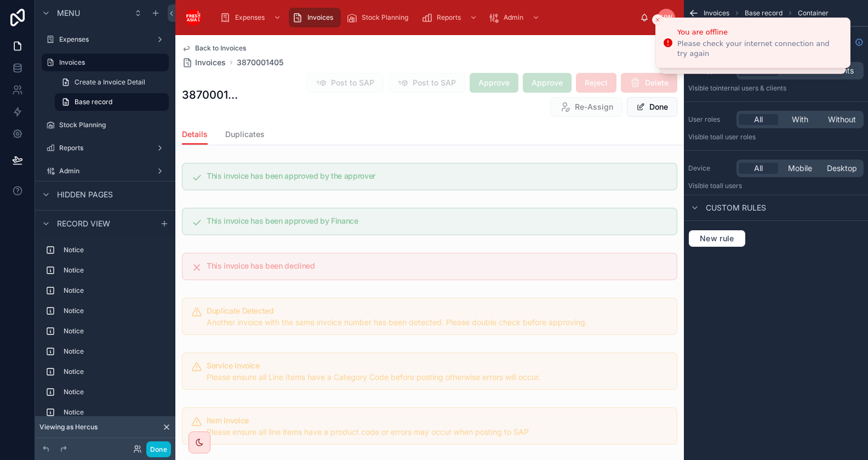 This screenshot has height=460, width=868. I want to click on a: Back to Invoices, so click(214, 48).